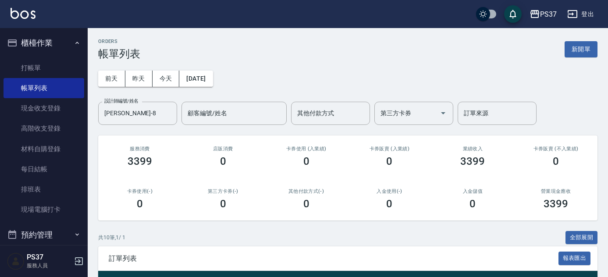 The height and width of the screenshot is (277, 608). What do you see at coordinates (23, 13) in the screenshot?
I see `img: Logo` at bounding box center [23, 13].